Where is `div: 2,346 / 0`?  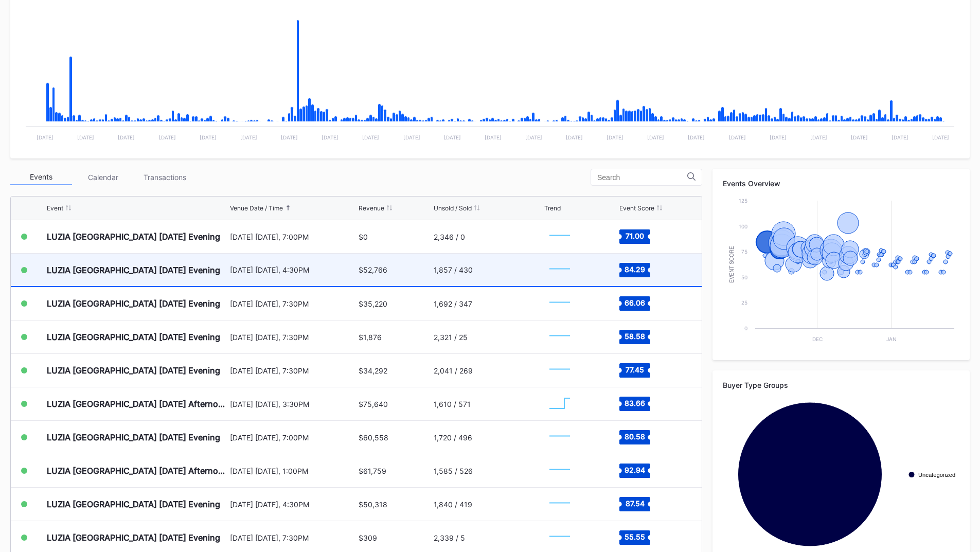 div: 2,346 / 0 is located at coordinates (450, 237).